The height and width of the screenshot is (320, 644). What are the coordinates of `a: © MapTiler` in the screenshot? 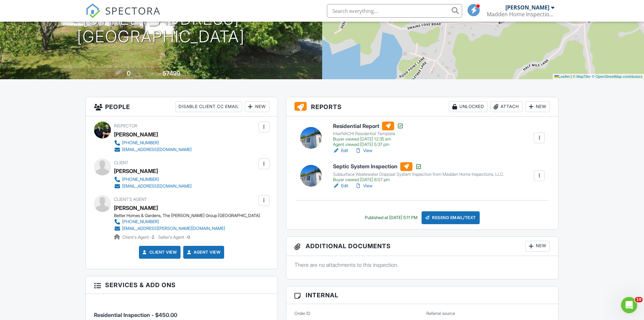 It's located at (582, 77).